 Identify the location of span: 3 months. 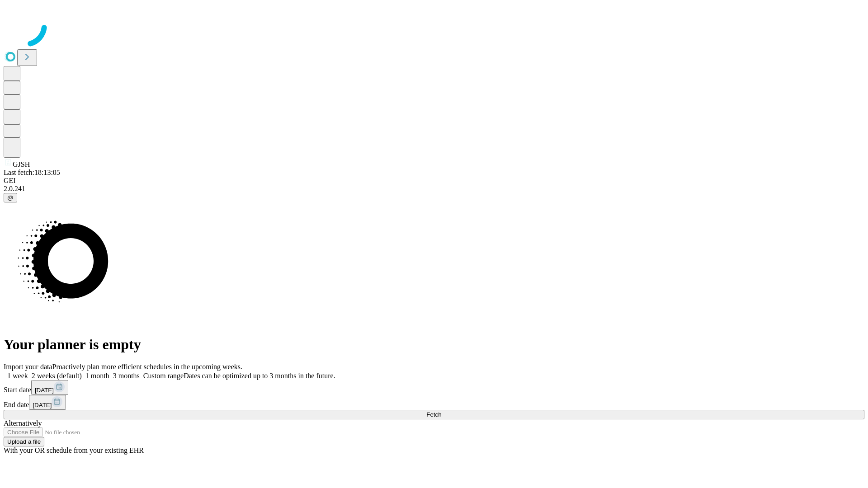
(126, 375).